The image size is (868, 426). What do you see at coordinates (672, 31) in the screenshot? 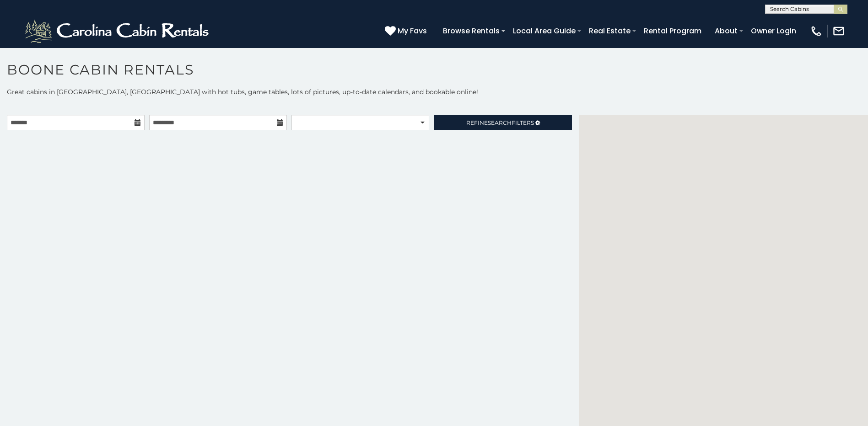
I see `a: Rental Program` at bounding box center [672, 31].